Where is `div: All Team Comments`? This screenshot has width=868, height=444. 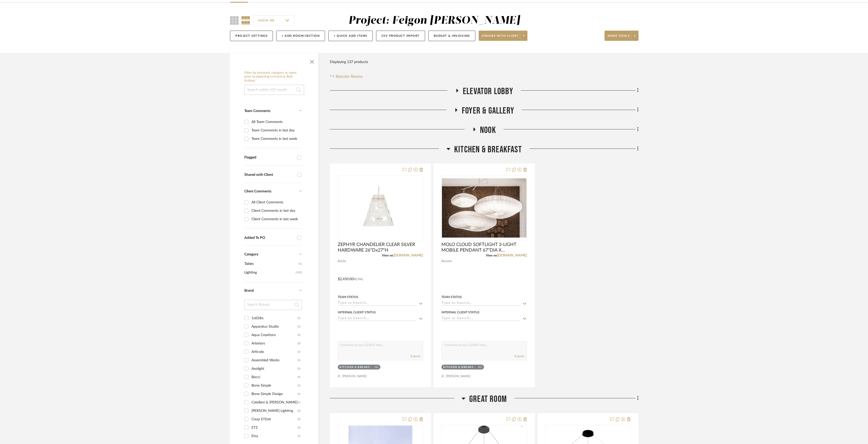
div: All Team Comments is located at coordinates (276, 122).